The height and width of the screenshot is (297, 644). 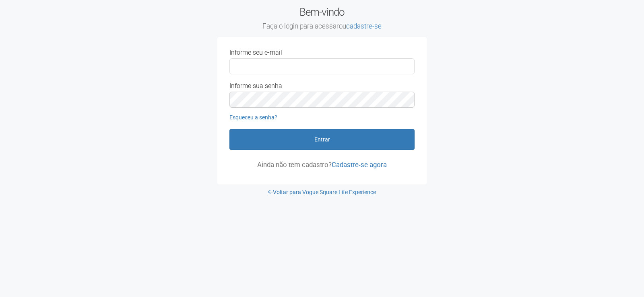 What do you see at coordinates (364, 26) in the screenshot?
I see `a: cadastre-se` at bounding box center [364, 26].